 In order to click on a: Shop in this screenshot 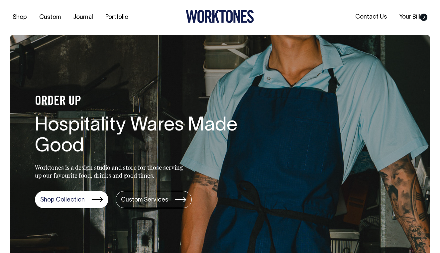, I will do `click(20, 17)`.